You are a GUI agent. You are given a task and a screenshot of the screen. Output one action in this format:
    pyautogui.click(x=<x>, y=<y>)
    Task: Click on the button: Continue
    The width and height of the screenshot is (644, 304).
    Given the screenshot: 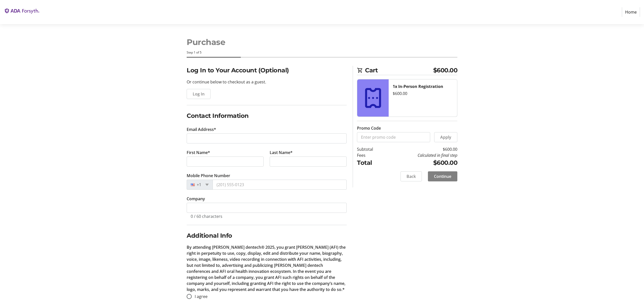 What is the action you would take?
    pyautogui.click(x=443, y=176)
    